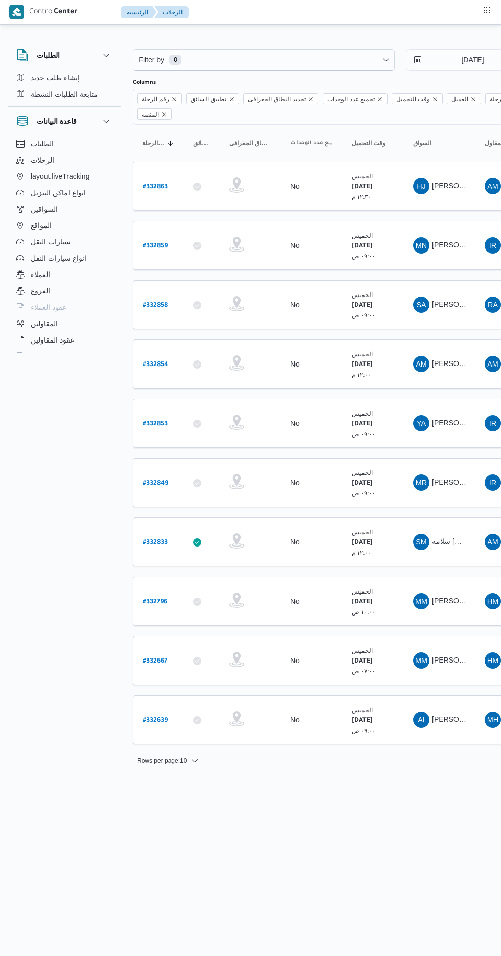  I want to click on button: Rows per page:10, so click(168, 761).